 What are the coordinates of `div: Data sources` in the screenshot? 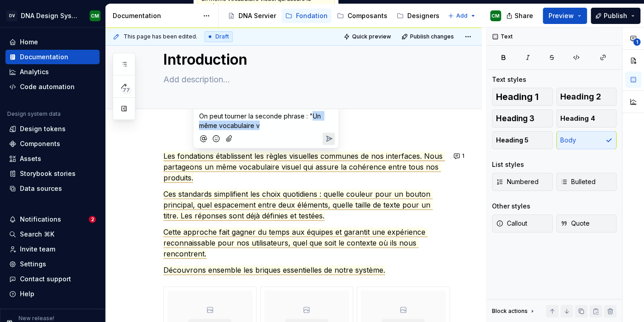 It's located at (41, 189).